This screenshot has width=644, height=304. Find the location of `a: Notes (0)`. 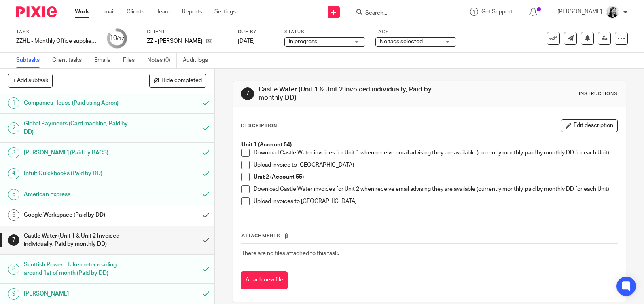

a: Notes (0) is located at coordinates (162, 60).